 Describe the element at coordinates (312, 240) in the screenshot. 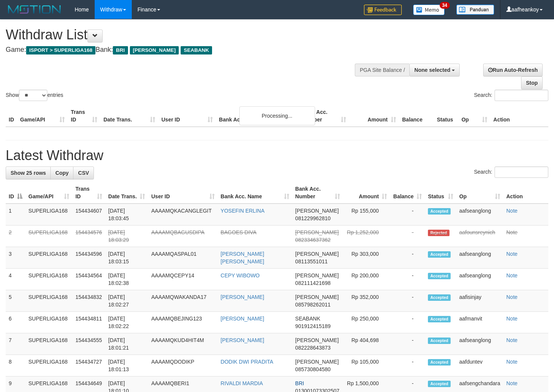

I see `span: Copy 082334637362 to clipboard` at that location.